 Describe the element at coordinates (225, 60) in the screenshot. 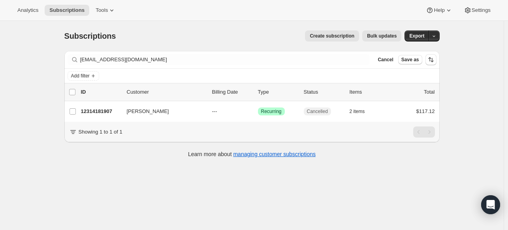

I see `input: Filter subscribers` at that location.